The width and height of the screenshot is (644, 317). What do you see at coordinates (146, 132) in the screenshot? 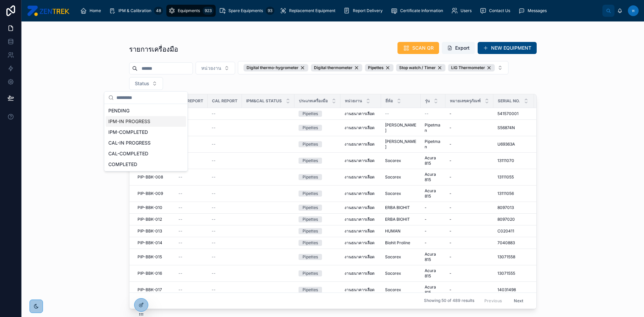
I see `div: IPM-COMPLETED` at bounding box center [146, 132].